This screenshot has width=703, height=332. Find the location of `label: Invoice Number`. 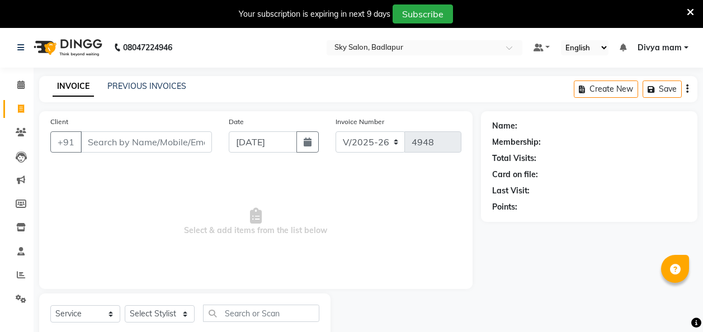

label: Invoice Number is located at coordinates (359, 122).